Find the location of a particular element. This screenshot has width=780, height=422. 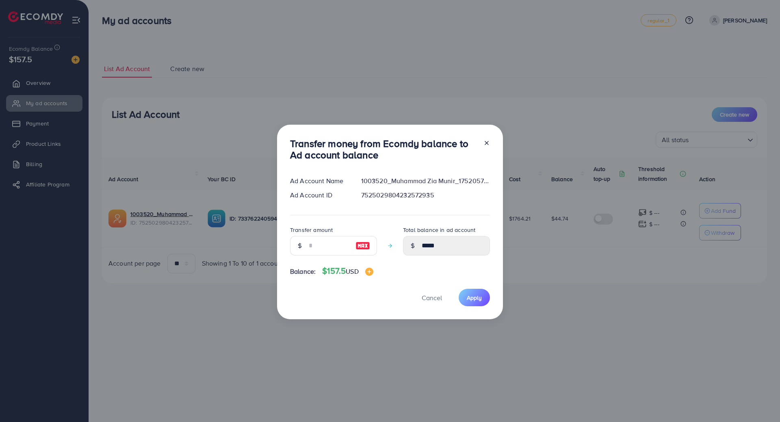

button: Cancel is located at coordinates (432, 298).